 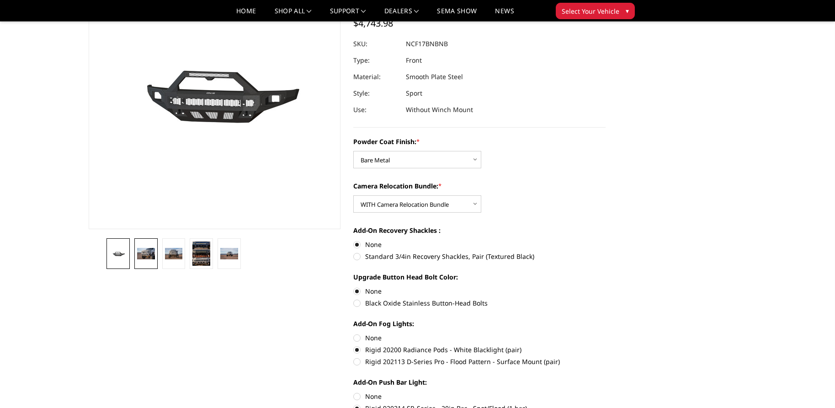 What do you see at coordinates (480, 256) in the screenshot?
I see `label: Standard 3/4in Recovery Shackles, Pair (Textured Black)` at bounding box center [480, 256].